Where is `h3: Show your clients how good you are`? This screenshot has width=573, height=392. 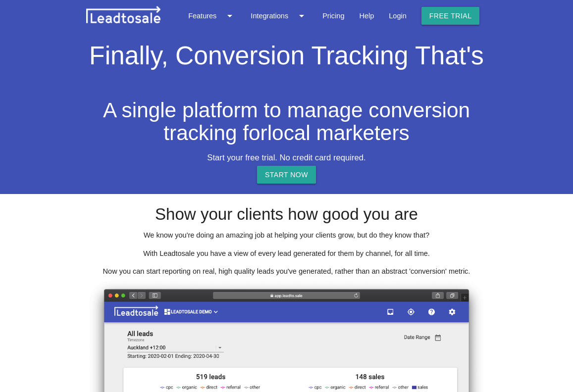
h3: Show your clients how good you are is located at coordinates (287, 214).